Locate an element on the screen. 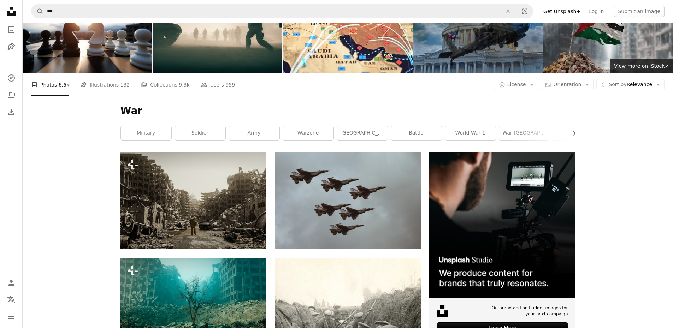 The width and height of the screenshot is (673, 328). a: View more on iStock↗ is located at coordinates (641, 66).